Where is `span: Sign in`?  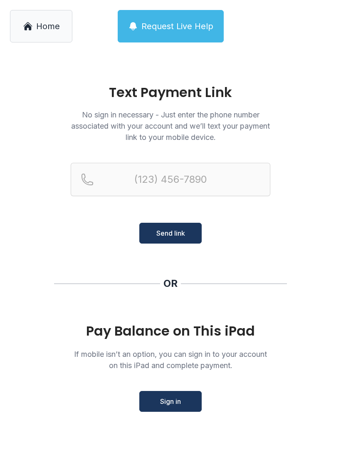
span: Sign in is located at coordinates (171, 401).